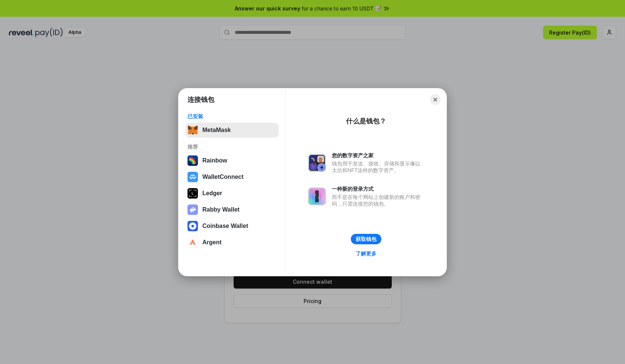 Image resolution: width=625 pixels, height=364 pixels. What do you see at coordinates (232, 177) in the screenshot?
I see `button: WalletConnect` at bounding box center [232, 177].